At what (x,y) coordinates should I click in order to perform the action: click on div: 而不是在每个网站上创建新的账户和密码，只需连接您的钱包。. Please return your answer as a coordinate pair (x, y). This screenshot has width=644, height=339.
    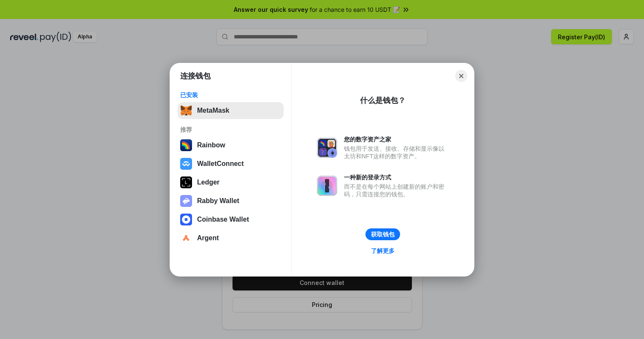
    Looking at the image, I should click on (397, 190).